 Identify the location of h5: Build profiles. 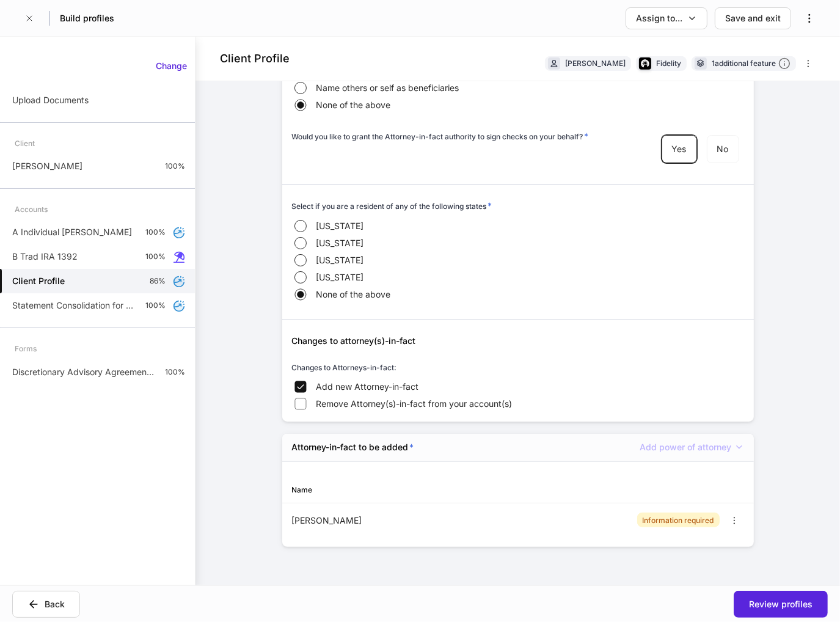
(87, 18).